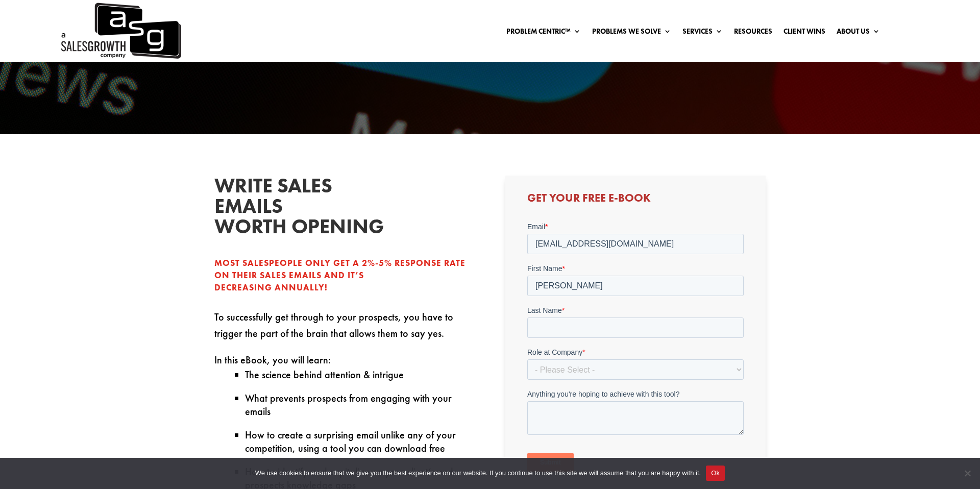 This screenshot has height=489, width=980. I want to click on a: About Us, so click(858, 33).